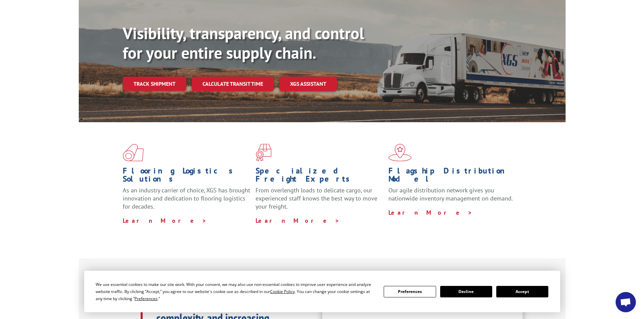 The image size is (644, 319). What do you see at coordinates (319, 201) in the screenshot?
I see `p: From overlength loads to delicate cargo, our experienced staff knows the best way to move your fr...` at bounding box center [319, 201].